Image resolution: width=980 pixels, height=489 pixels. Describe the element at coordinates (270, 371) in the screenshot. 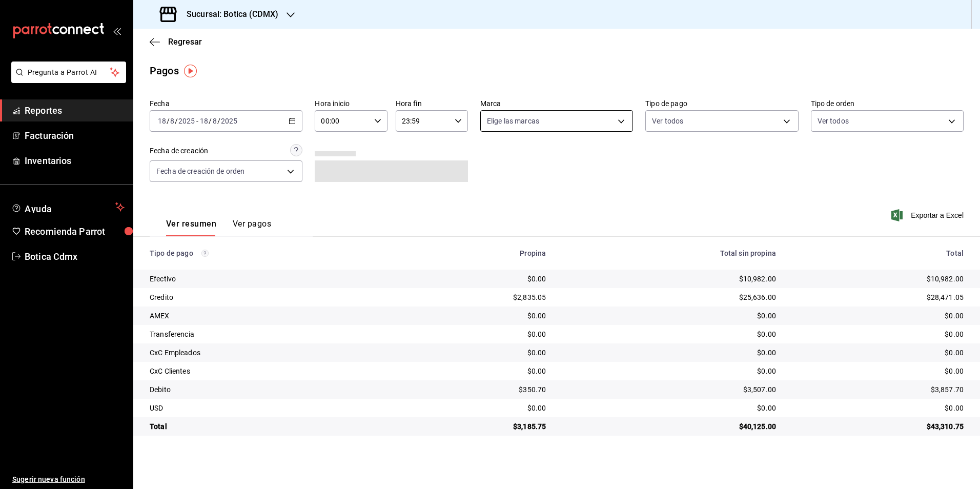

I see `div: CxC Clientes` at that location.